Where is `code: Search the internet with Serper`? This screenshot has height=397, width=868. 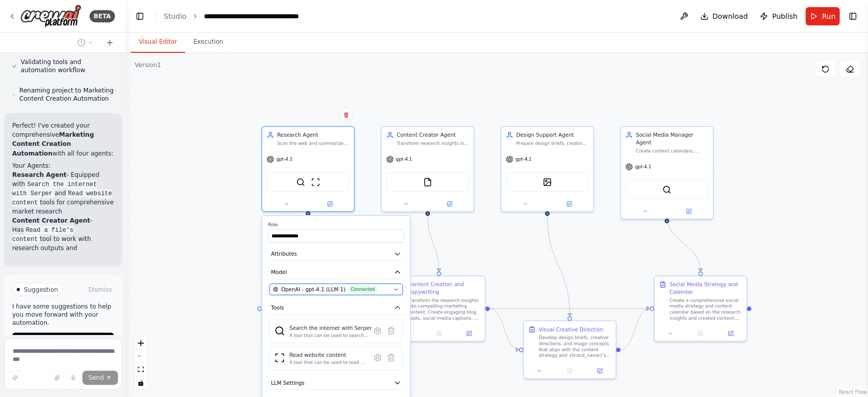 code: Search the internet with Serper is located at coordinates (54, 189).